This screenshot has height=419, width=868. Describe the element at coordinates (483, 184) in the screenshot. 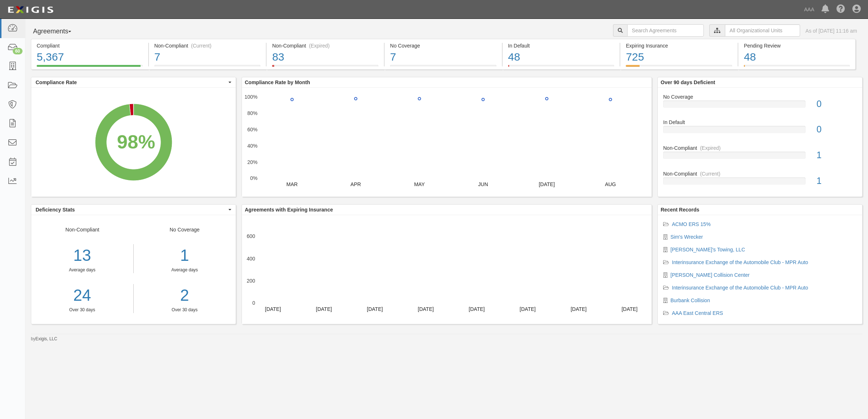

I see `text: JUN` at that location.